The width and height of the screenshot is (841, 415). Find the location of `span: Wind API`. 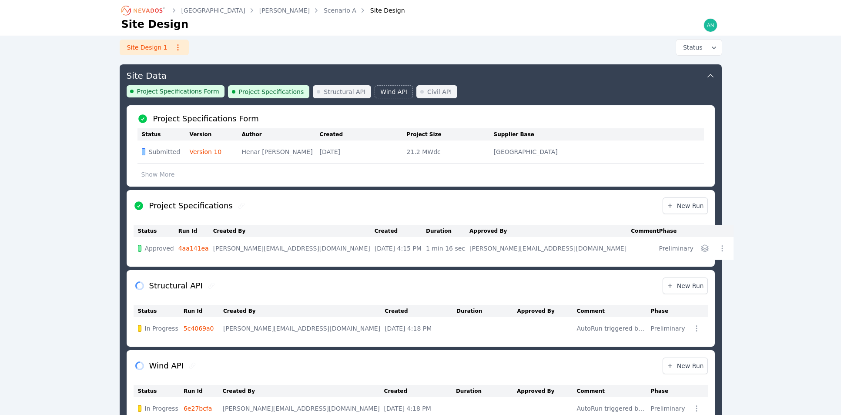

span: Wind API is located at coordinates (394, 92).